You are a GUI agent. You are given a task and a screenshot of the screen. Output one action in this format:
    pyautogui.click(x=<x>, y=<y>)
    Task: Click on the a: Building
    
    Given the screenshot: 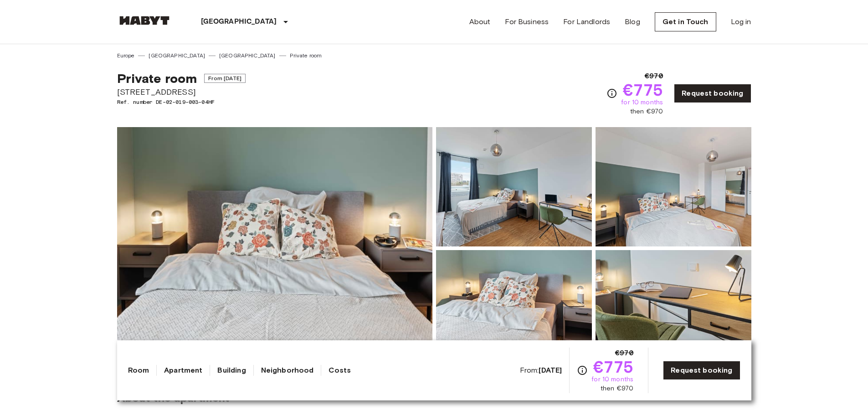 What is the action you would take?
    pyautogui.click(x=231, y=371)
    